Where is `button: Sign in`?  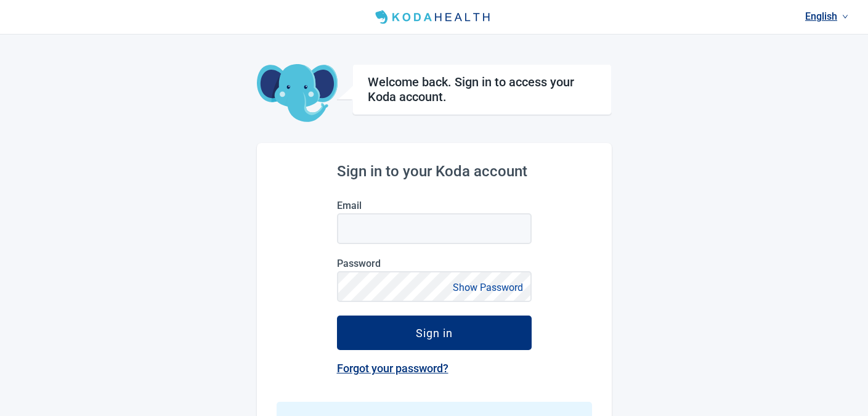 button: Sign in is located at coordinates (435, 333).